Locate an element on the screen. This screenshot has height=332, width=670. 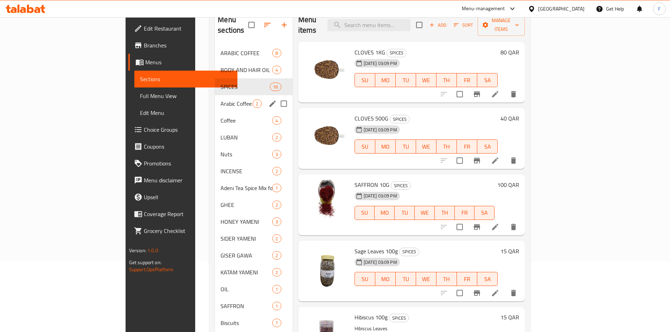
button: SA is located at coordinates (487, 147).